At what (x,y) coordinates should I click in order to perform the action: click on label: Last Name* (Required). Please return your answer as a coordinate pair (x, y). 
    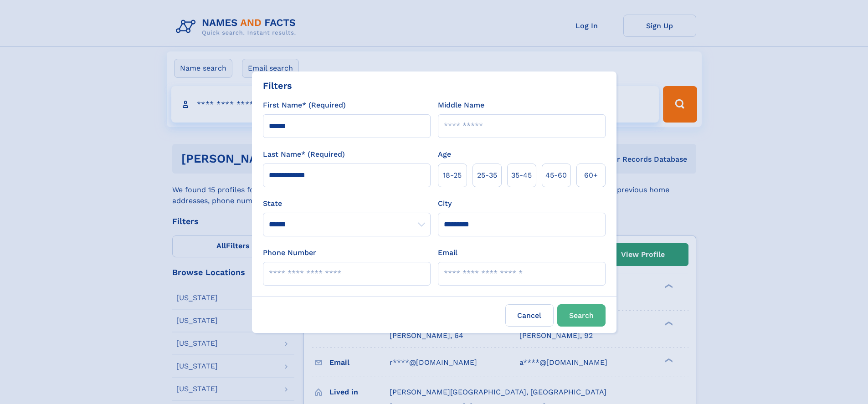
    Looking at the image, I should click on (304, 154).